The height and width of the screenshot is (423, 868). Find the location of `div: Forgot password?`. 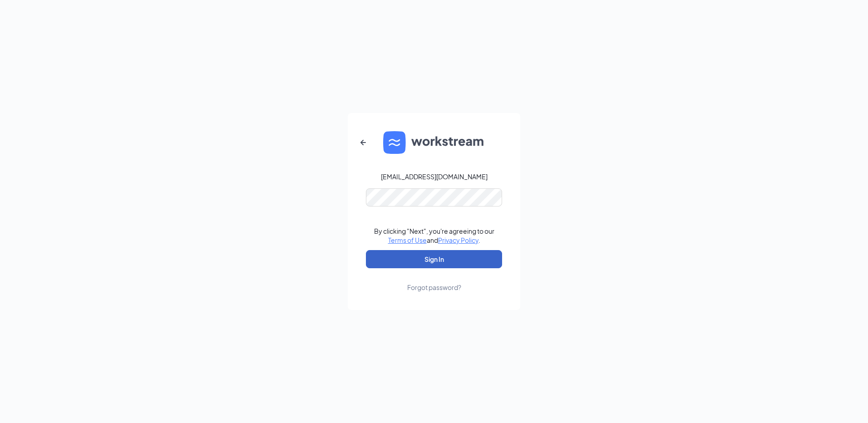

div: Forgot password? is located at coordinates (434, 287).